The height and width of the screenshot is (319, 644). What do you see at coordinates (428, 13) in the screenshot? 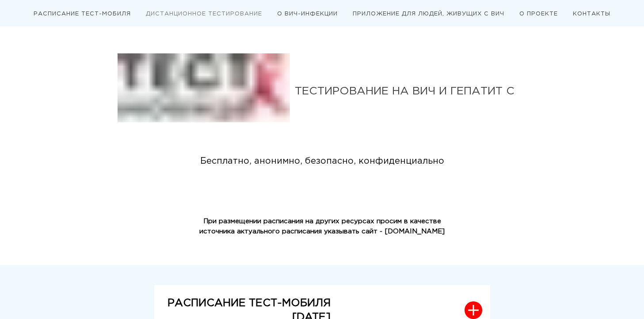
I see `a: ПРИЛОЖЕНИЕ ДЛЯ ЛЮДЕЙ, ЖИВУЩИХ С ВИЧ` at bounding box center [428, 13].